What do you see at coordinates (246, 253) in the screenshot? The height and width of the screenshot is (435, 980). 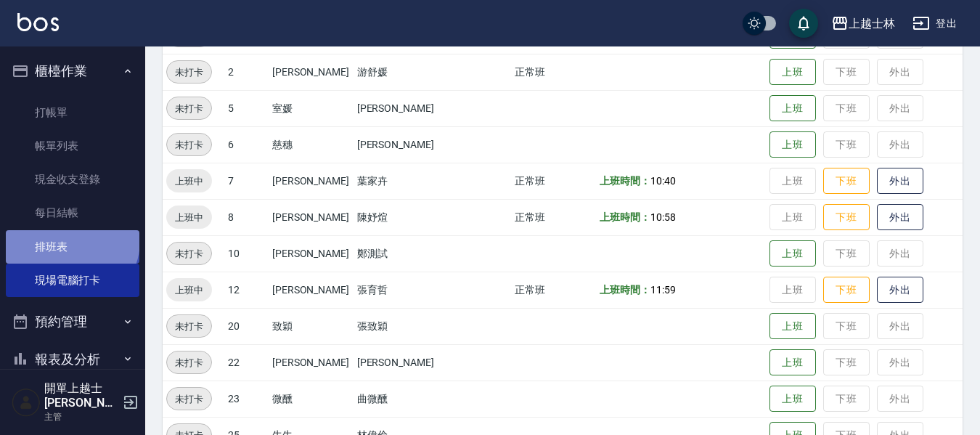 I see `td: 10` at bounding box center [246, 253].